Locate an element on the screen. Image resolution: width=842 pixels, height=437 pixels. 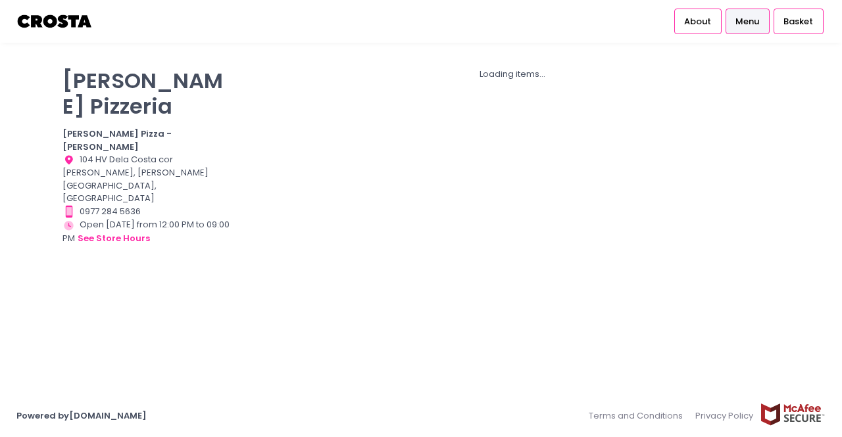
div: Loading items... is located at coordinates (512, 74).